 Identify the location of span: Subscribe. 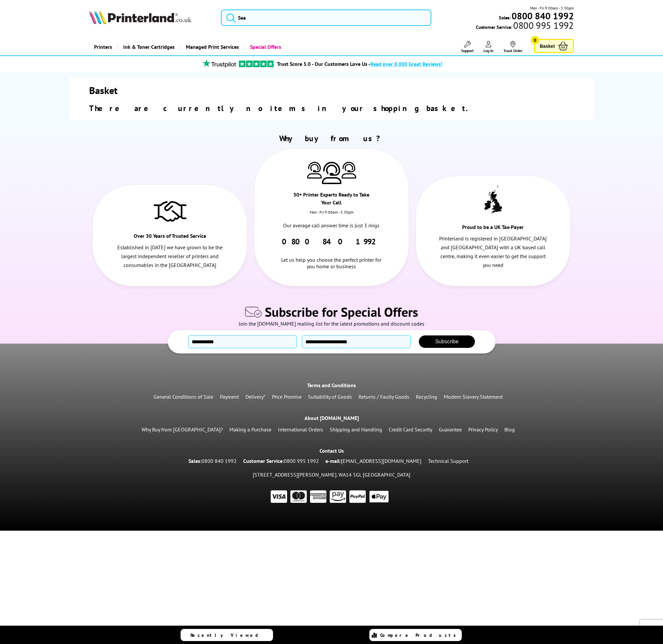
(446, 342).